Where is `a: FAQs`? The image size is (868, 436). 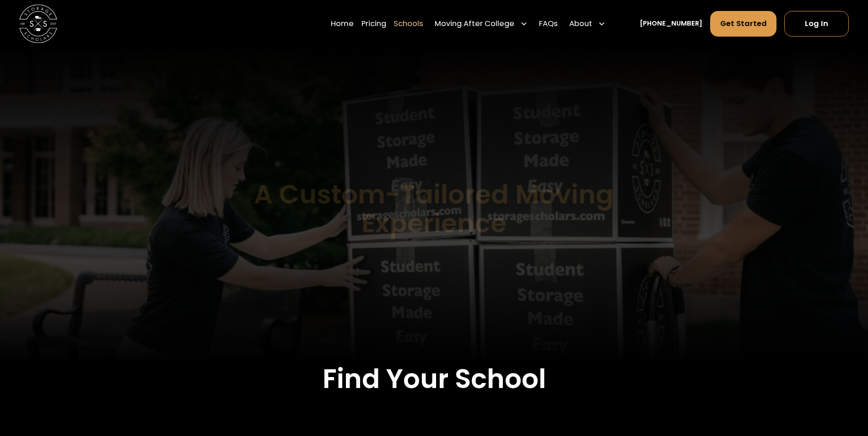
a: FAQs is located at coordinates (548, 24).